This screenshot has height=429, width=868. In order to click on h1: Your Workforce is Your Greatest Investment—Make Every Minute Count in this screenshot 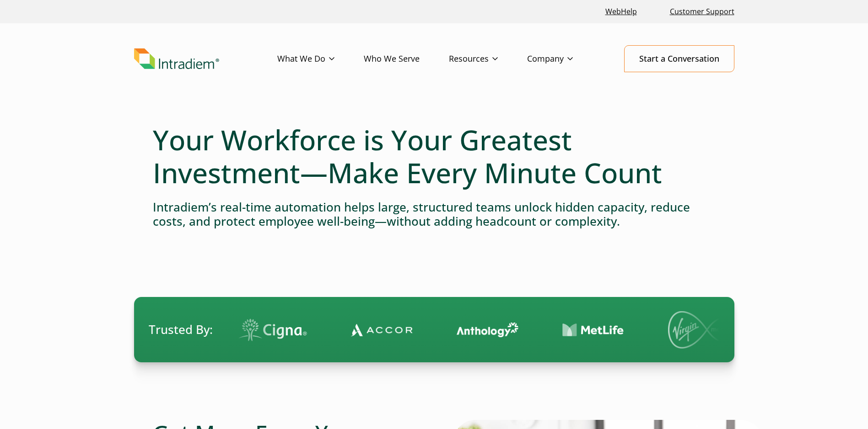, I will do `click(434, 156)`.